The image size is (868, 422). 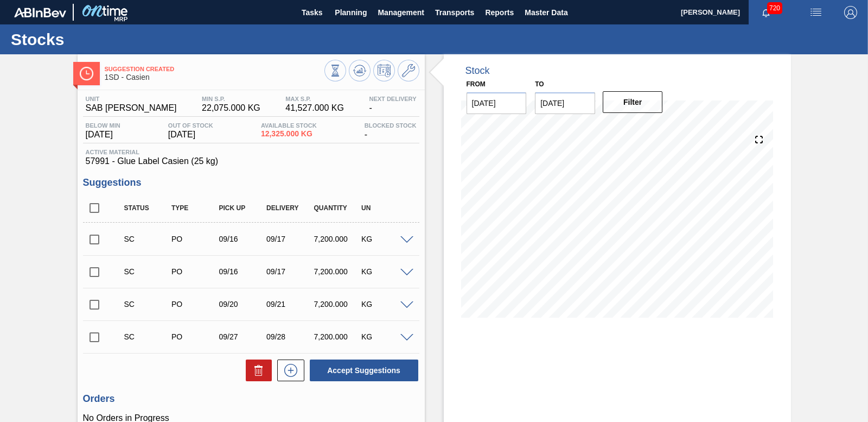 What do you see at coordinates (384, 71) in the screenshot?
I see `button: Schedule Inventory` at bounding box center [384, 71].